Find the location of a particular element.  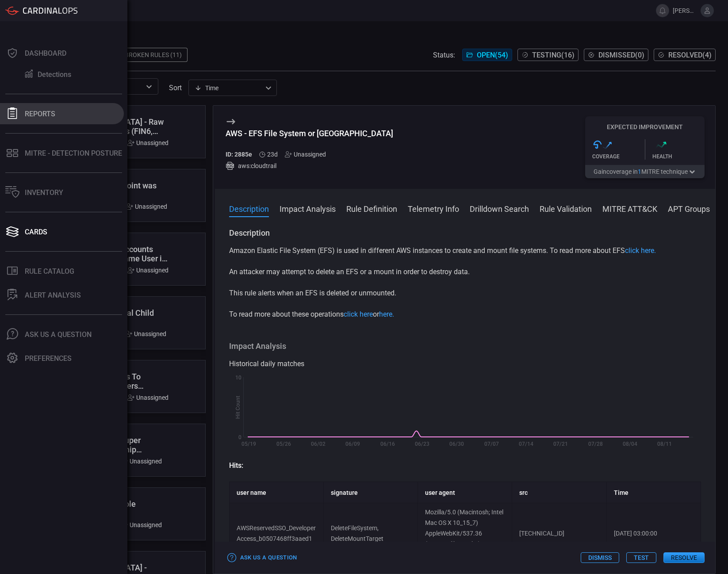

button: Description is located at coordinates (248, 208).